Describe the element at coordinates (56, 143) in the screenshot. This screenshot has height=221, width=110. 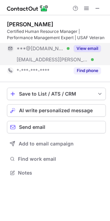
I see `button: Add to email campaign` at that location.